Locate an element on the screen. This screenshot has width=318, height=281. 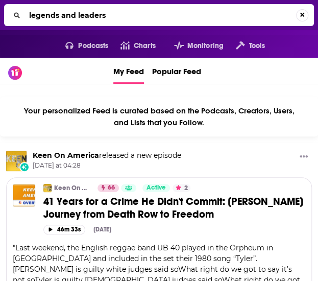
button: 2 is located at coordinates (182, 188).